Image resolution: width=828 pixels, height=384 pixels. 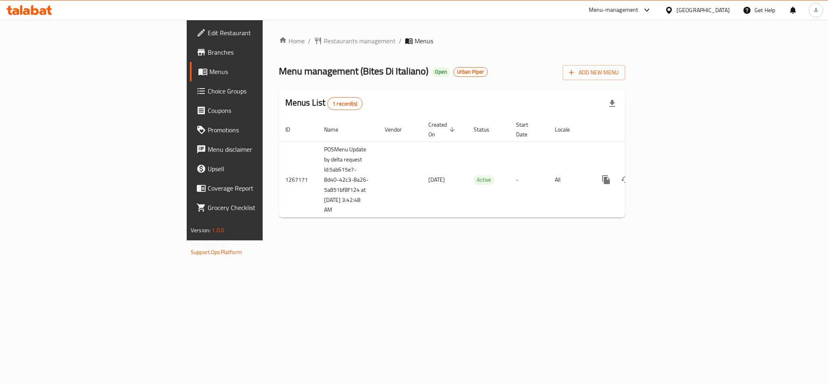 I want to click on span: Urban Piper, so click(x=470, y=72).